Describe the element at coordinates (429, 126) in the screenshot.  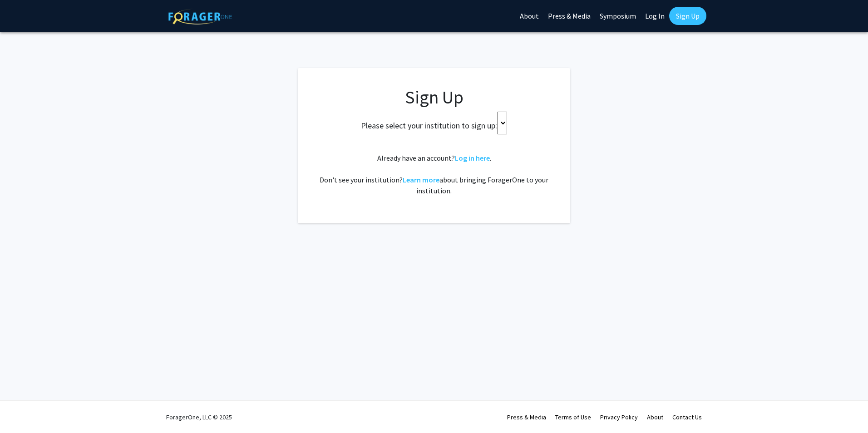
I see `h2: Please select your institution to sign up:` at that location.